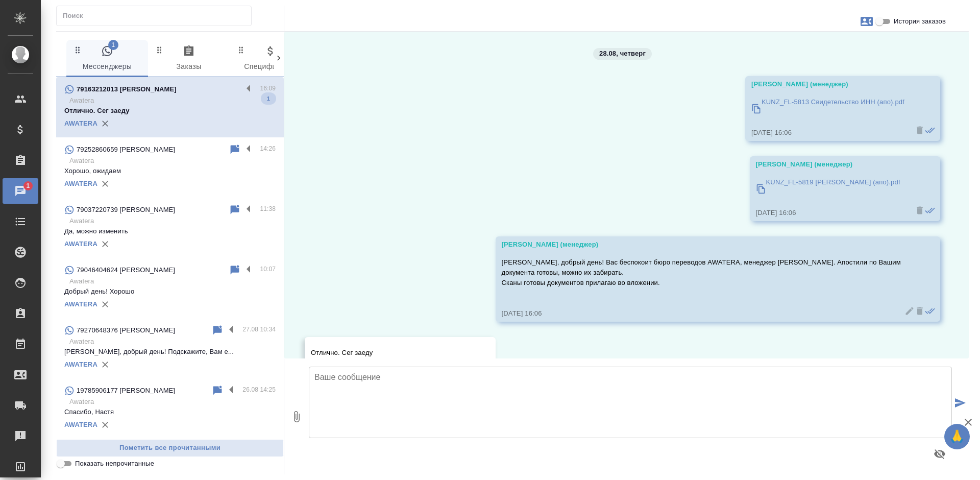  I want to click on p: Да, можно изменить, so click(170, 231).